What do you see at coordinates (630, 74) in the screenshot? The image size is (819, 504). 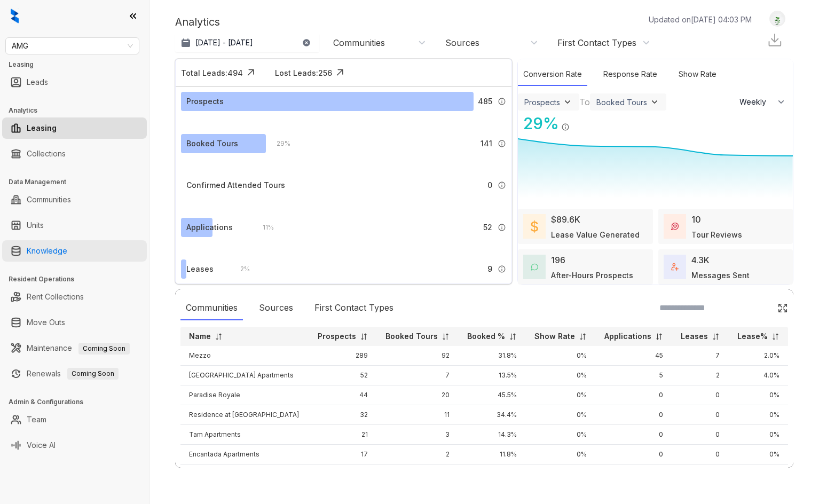 I see `div: Response Rate` at bounding box center [630, 74].